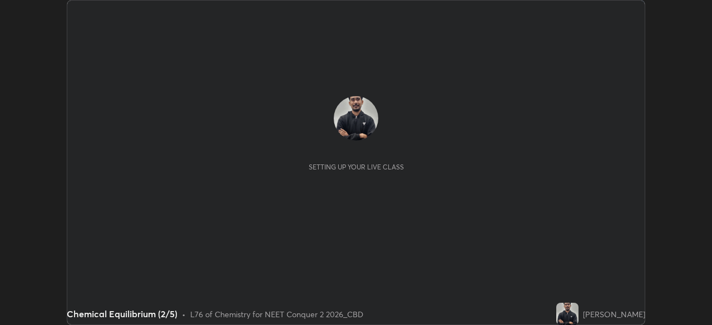  Describe the element at coordinates (276, 314) in the screenshot. I see `div: L76 of Chemistry for NEET Conquer 2 2026_CBD` at that location.